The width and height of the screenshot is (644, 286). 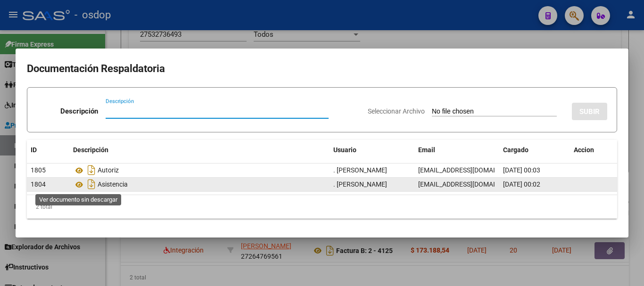 I want to click on datatable-header-cell: Cargado, so click(x=535, y=150).